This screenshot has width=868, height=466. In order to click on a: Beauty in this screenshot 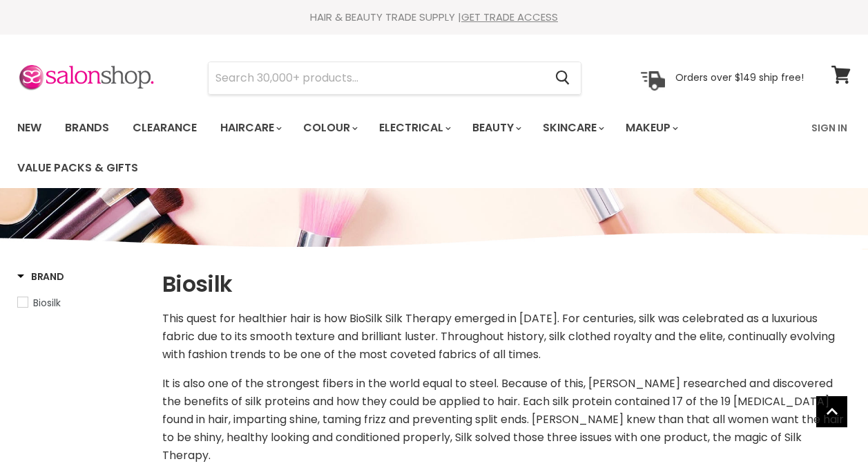, I will do `click(496, 128)`.